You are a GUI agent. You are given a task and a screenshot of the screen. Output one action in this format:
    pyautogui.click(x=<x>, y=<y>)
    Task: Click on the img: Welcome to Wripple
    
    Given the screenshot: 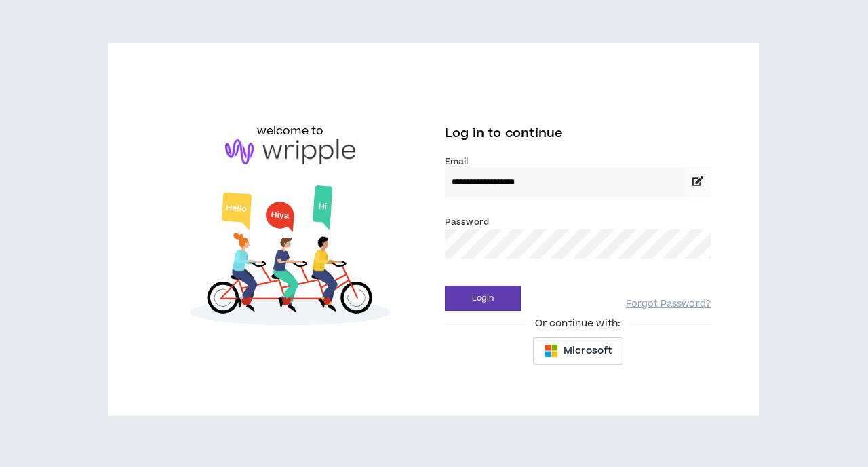 What is the action you would take?
    pyautogui.click(x=291, y=257)
    